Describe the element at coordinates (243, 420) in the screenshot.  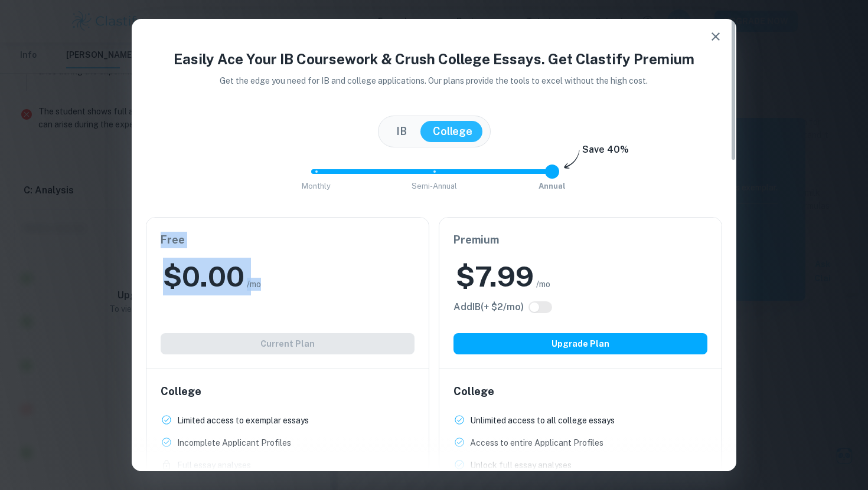
I see `p: Limited access to exemplar essays` at that location.